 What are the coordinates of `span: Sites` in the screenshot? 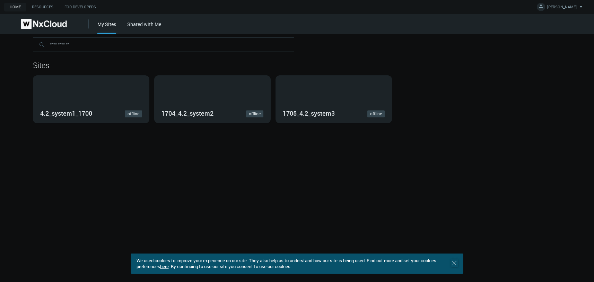 It's located at (41, 65).